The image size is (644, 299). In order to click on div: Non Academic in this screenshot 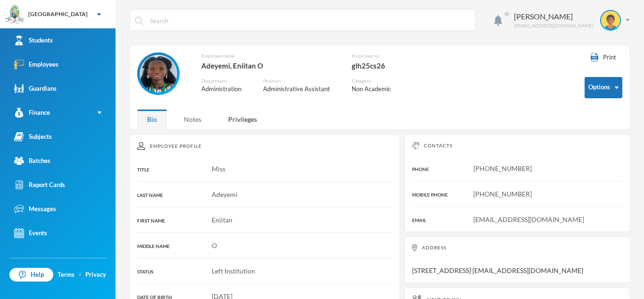, I will do `click(375, 90)`.